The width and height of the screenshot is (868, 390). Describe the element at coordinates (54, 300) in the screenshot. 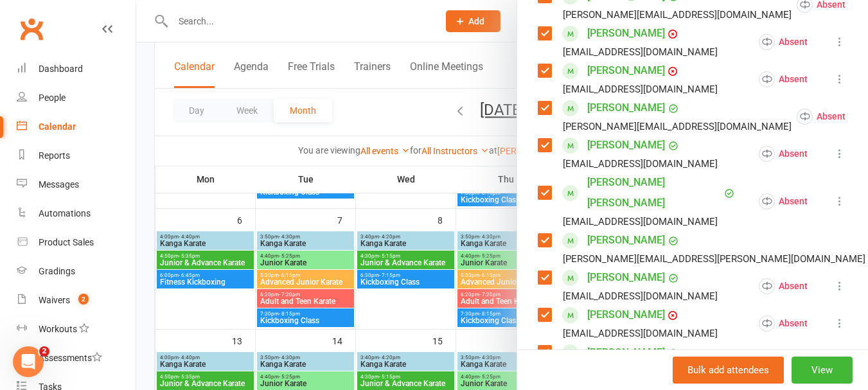

I see `div: Waivers` at that location.